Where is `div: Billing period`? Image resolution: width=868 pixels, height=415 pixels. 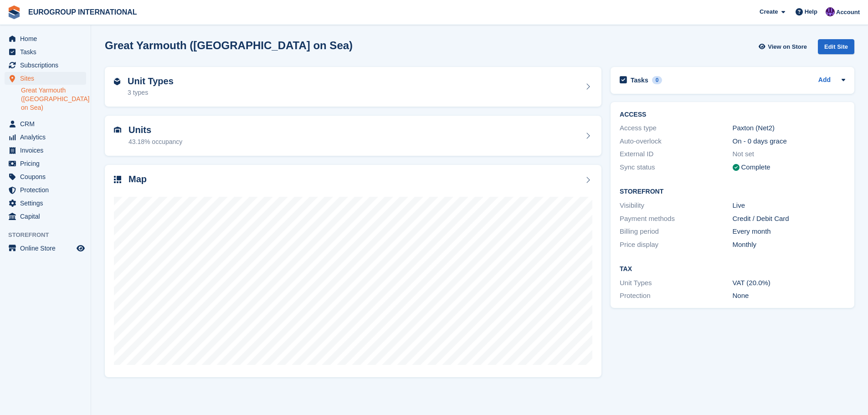
div: Billing period is located at coordinates (675, 231).